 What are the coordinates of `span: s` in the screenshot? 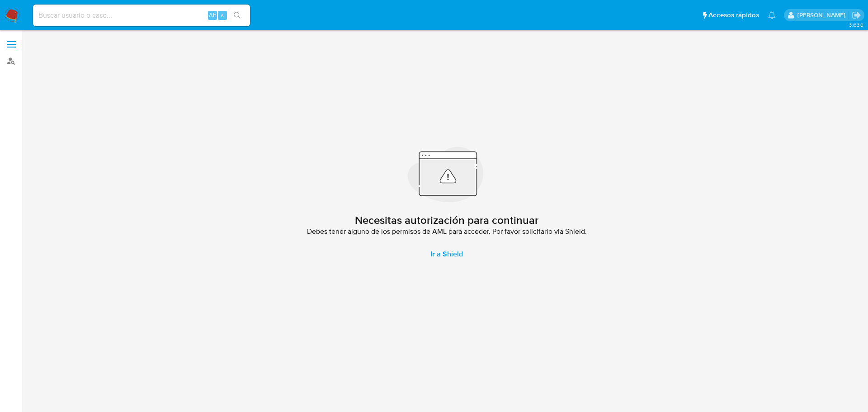 It's located at (223, 15).